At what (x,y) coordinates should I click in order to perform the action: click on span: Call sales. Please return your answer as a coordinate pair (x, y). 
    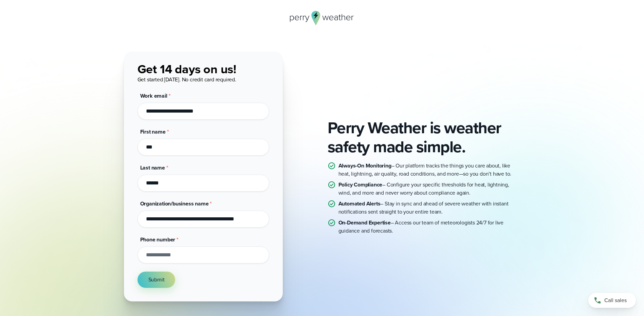
    Looking at the image, I should click on (616, 300).